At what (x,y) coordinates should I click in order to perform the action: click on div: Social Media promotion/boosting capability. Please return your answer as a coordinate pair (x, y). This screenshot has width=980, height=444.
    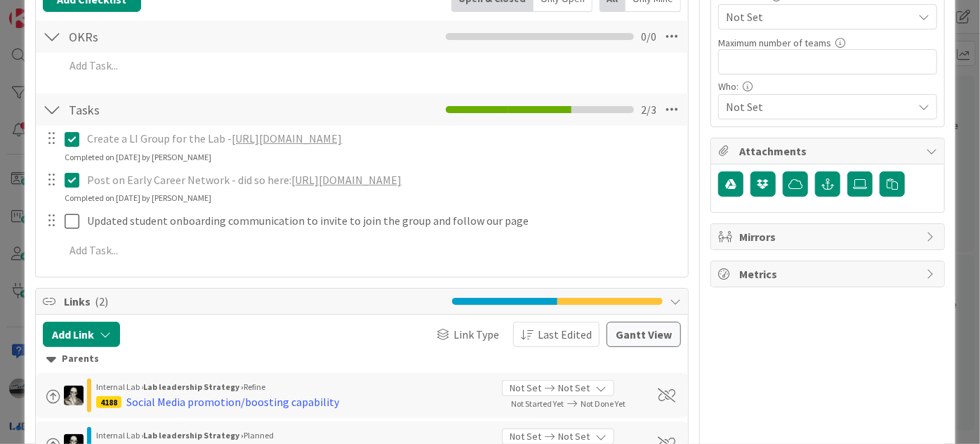
    Looking at the image, I should click on (233, 402).